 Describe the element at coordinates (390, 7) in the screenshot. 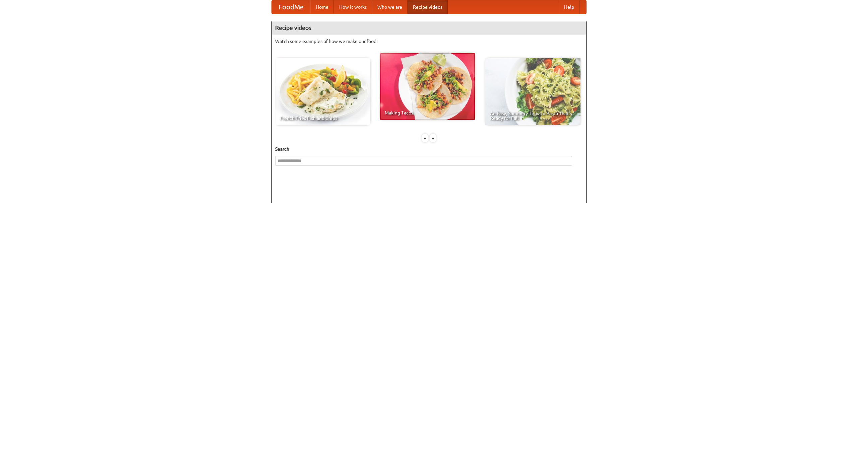

I see `a: Who we are` at that location.